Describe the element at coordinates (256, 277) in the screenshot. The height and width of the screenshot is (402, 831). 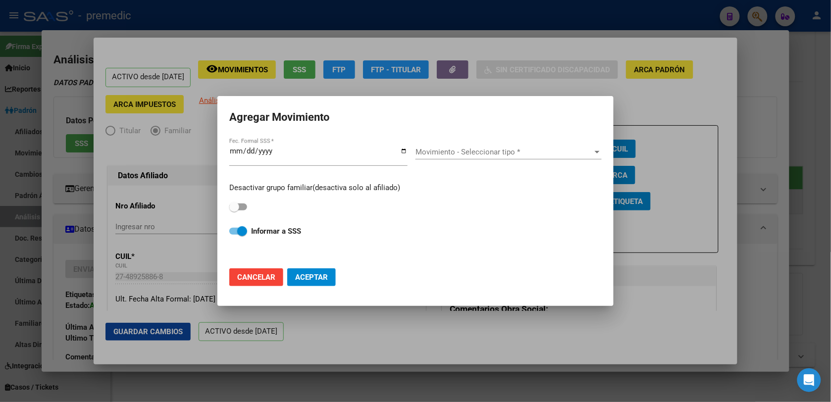
I see `span: Cancelar` at that location.